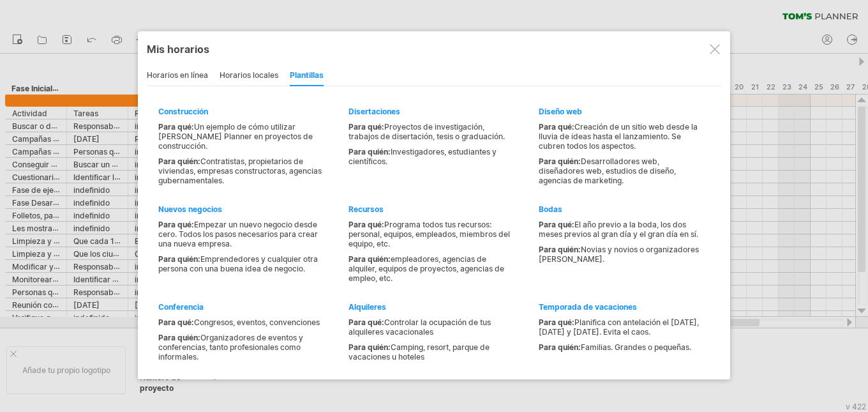 The width and height of the screenshot is (868, 412). I want to click on font: horarios locales, so click(249, 75).